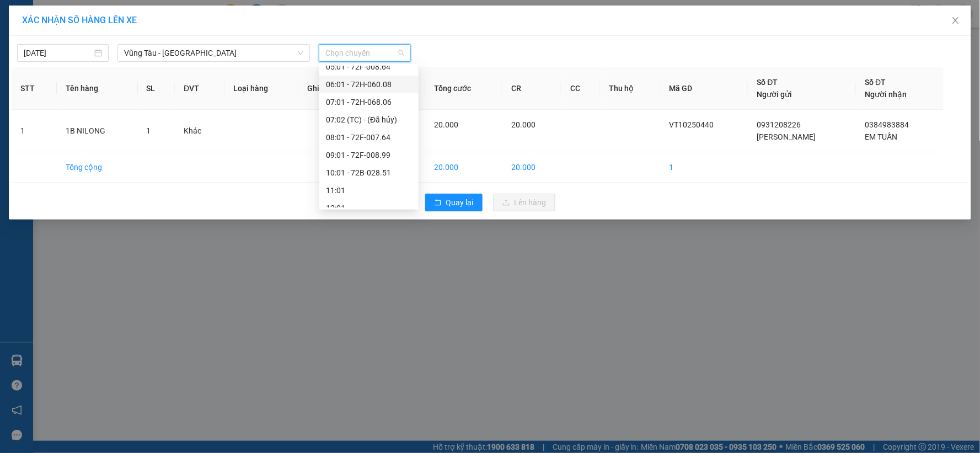  I want to click on th: CC, so click(581, 88).